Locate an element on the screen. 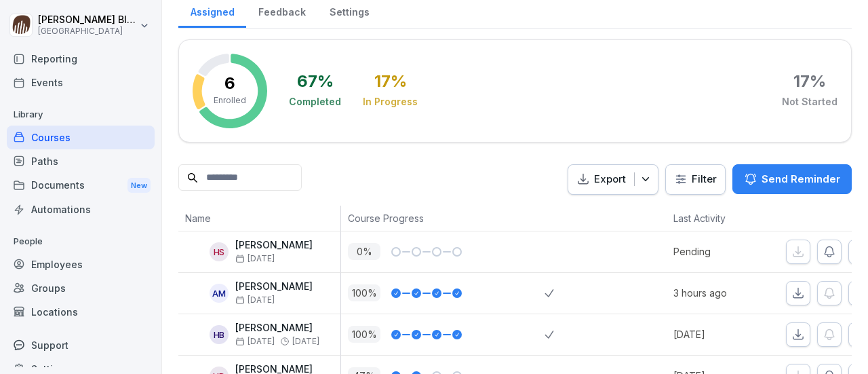 This screenshot has height=374, width=868. p: 3 hours ago is located at coordinates (721, 292).